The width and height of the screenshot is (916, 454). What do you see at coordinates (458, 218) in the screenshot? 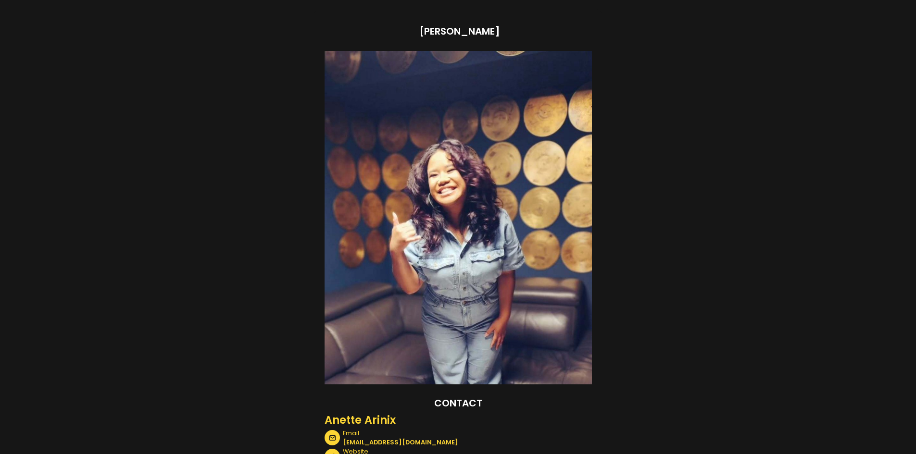
I see `img: abf20fd5-9ac2-45dd-b806-fb7a7aa1a74e` at bounding box center [458, 218].